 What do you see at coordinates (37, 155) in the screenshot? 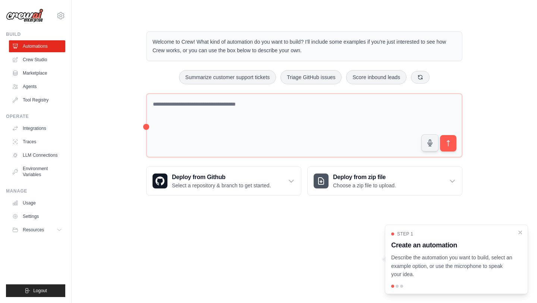
I see `a: LLM Connections` at bounding box center [37, 155].